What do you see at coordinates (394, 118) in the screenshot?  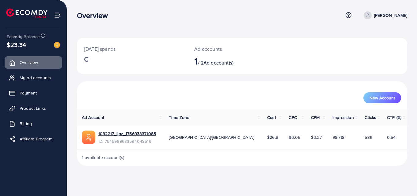 I see `span: CTR (%)` at bounding box center [394, 118].